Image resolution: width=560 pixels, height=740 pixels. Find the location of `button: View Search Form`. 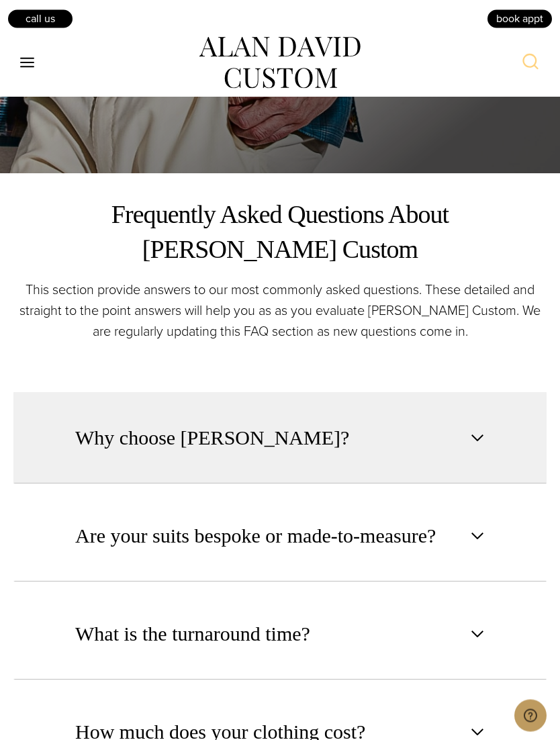

button: View Search Form is located at coordinates (531, 63).